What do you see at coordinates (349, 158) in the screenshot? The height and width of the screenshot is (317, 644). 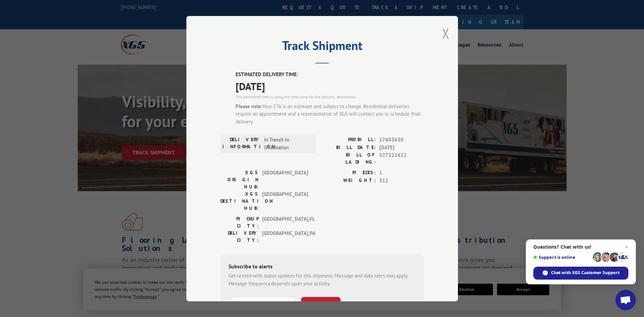 I see `label: BILL OF LADING:` at bounding box center [349, 158].